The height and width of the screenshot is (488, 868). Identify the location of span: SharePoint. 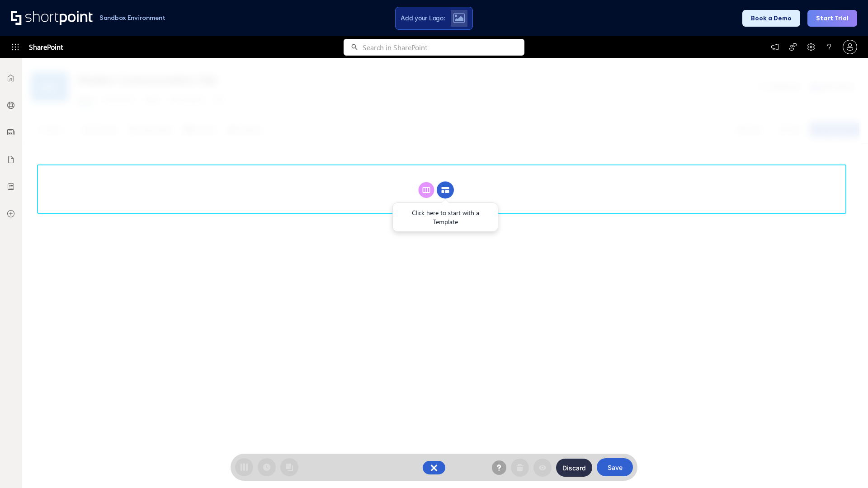
(46, 47).